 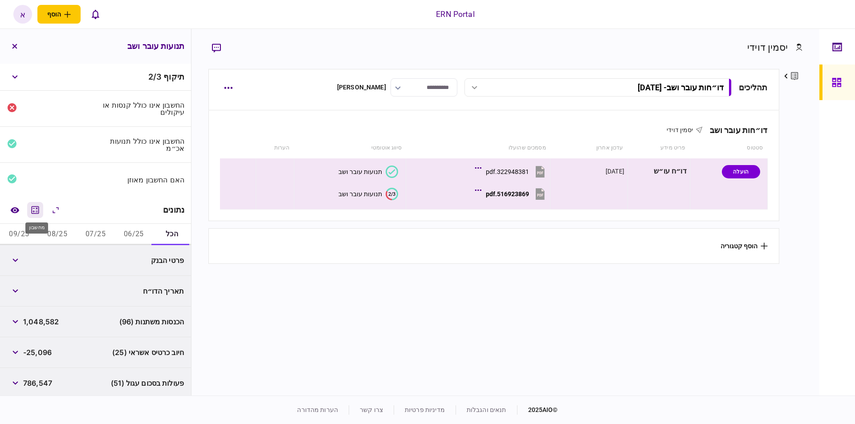 I want to click on h3: תנועות עובר ושב, so click(x=156, y=46).